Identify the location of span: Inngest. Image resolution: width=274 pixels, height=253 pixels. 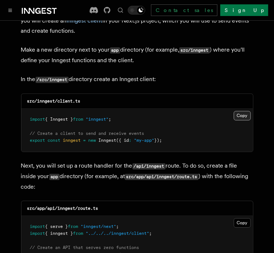
(108, 140).